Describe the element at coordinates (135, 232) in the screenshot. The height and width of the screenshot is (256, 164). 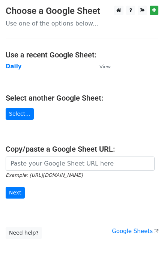
I see `a: Google Sheets` at that location.